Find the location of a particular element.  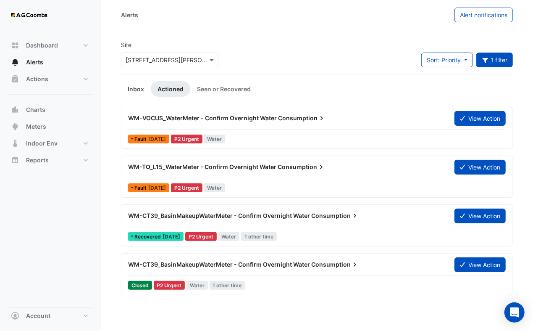

span: Reports is located at coordinates (37, 160).